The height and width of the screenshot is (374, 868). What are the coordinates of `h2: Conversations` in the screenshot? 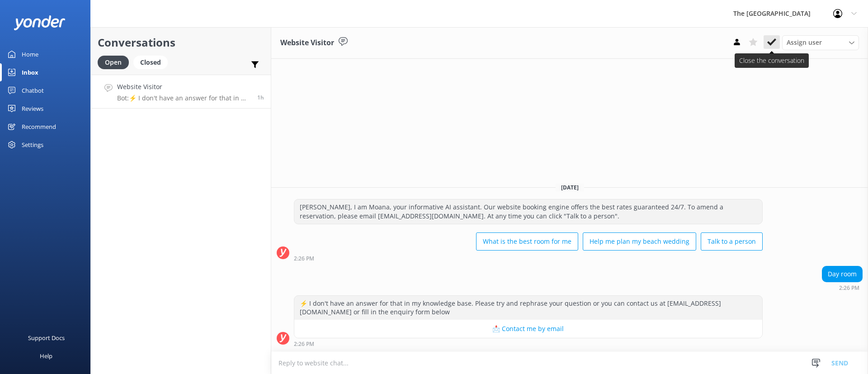 It's located at (181, 42).